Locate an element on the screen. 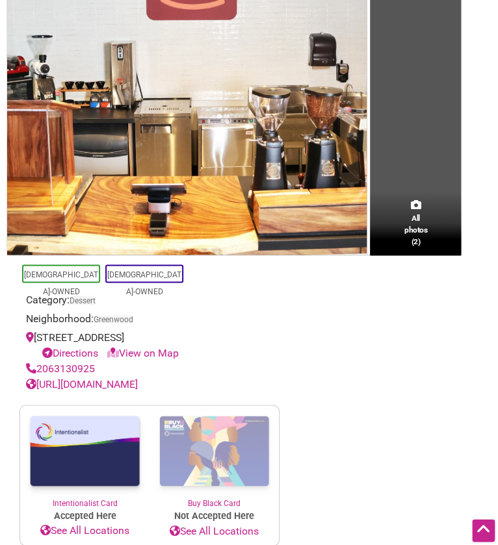 The width and height of the screenshot is (498, 545). a: Dessert is located at coordinates (83, 300).